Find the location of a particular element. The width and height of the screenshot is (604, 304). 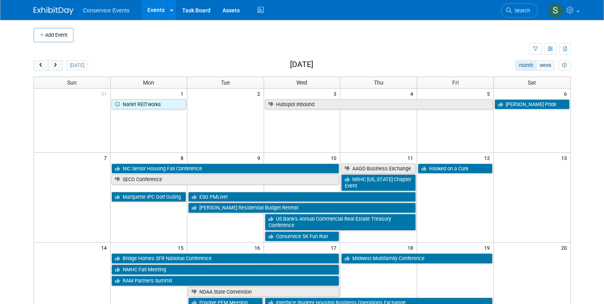

a: Search is located at coordinates (519, 10).